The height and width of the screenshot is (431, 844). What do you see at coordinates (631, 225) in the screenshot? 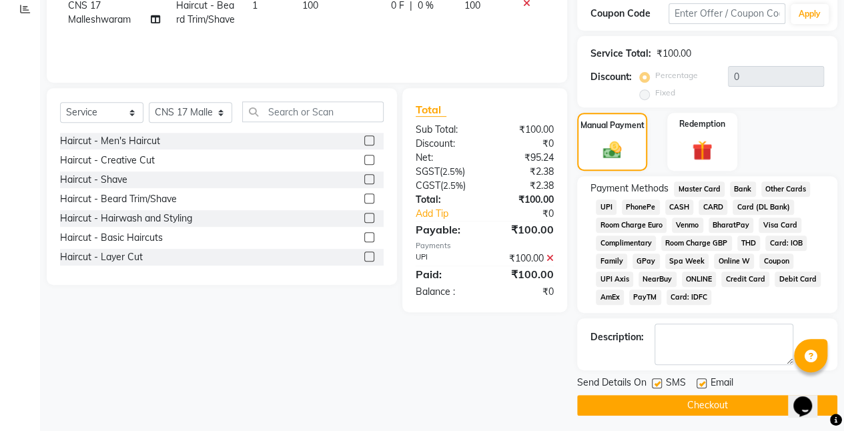
I see `span: Room Charge Euro` at bounding box center [631, 225].